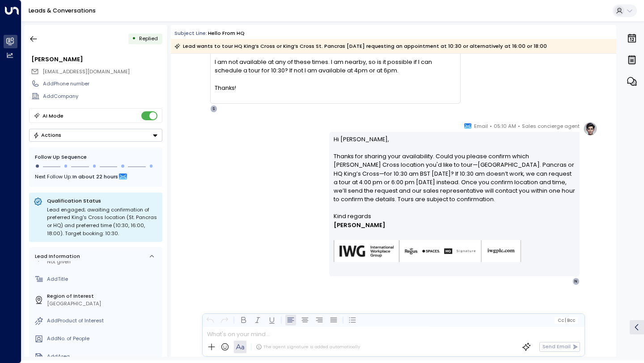  I want to click on span: nicsubram13@gmail.com, so click(86, 72).